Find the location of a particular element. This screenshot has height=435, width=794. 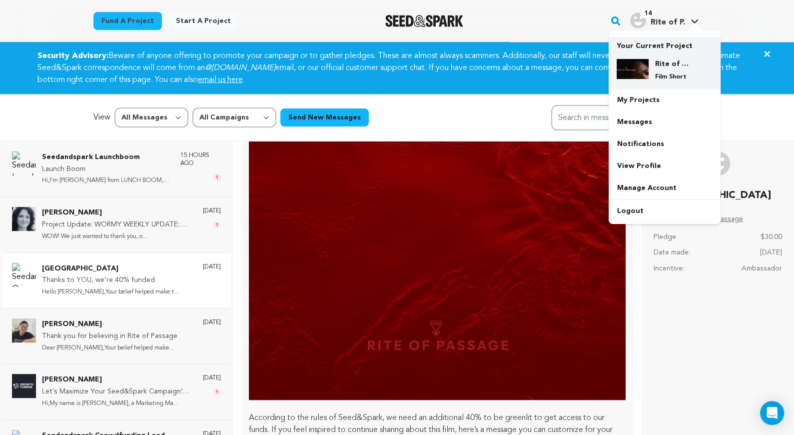

button: Send New Messages is located at coordinates (324, 117).